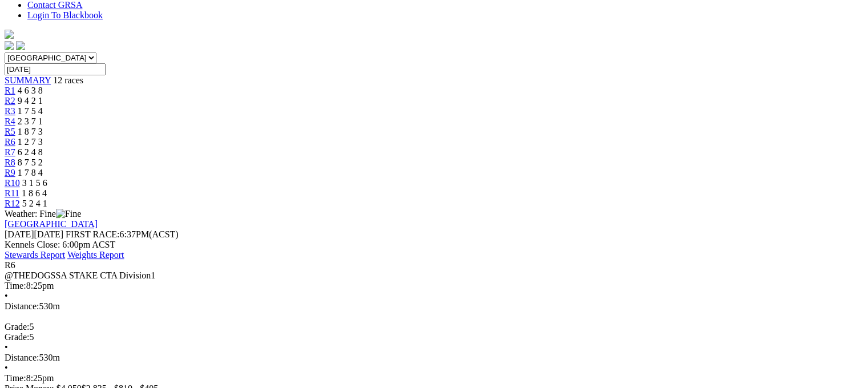 The height and width of the screenshot is (388, 868). Describe the element at coordinates (65, 15) in the screenshot. I see `a: Login To Blackbook` at that location.